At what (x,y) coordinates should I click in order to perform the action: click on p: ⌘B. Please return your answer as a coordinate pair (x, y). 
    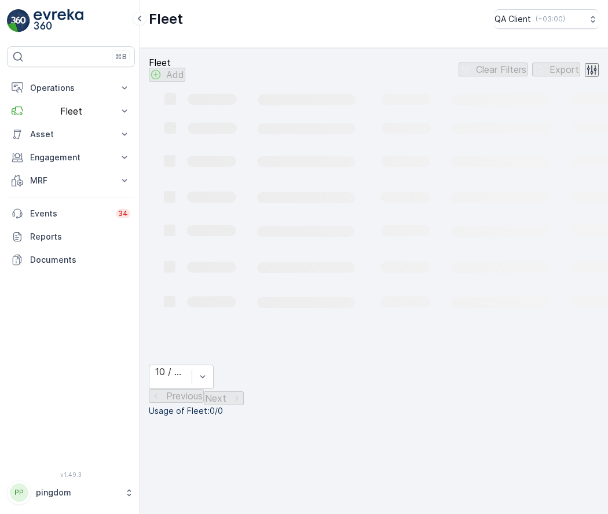
    Looking at the image, I should click on (121, 57).